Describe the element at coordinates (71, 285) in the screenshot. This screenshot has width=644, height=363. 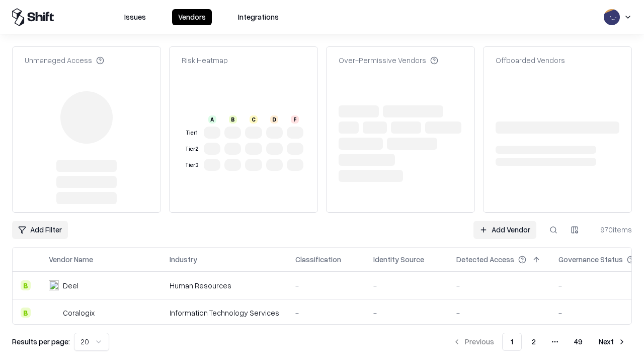
I see `div: Deel` at that location.